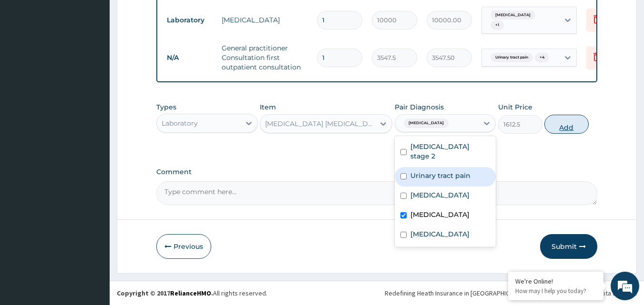 Image resolution: width=644 pixels, height=305 pixels. What do you see at coordinates (556, 291) in the screenshot?
I see `p: How may I help you today?` at bounding box center [556, 291].